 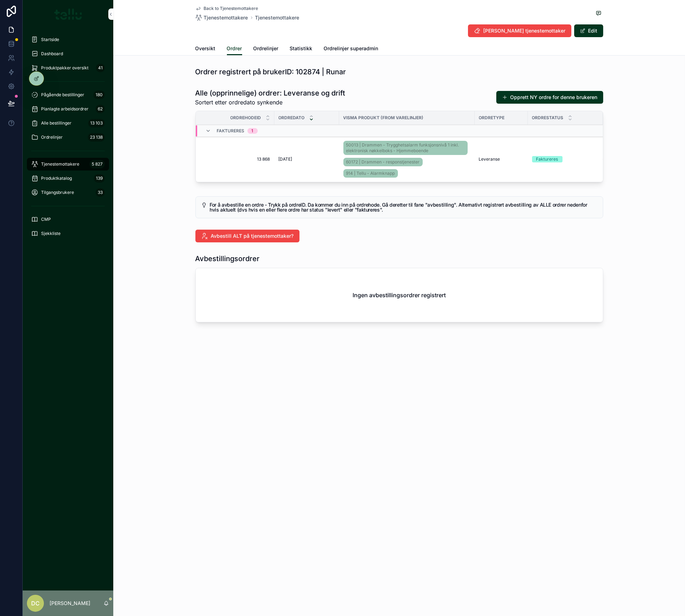 I want to click on span: Oversikt, so click(x=205, y=48).